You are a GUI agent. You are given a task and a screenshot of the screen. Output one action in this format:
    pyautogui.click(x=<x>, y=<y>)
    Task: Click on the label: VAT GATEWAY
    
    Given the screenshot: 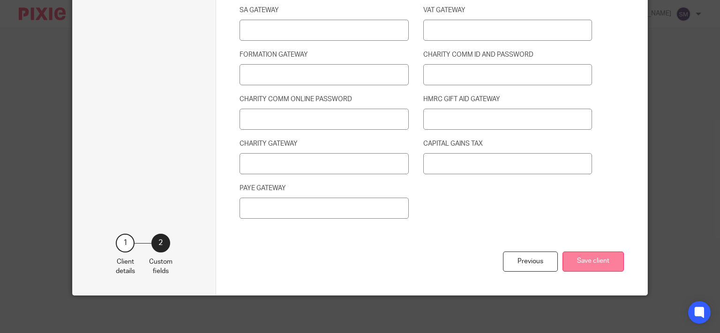 What is the action you would take?
    pyautogui.click(x=508, y=10)
    